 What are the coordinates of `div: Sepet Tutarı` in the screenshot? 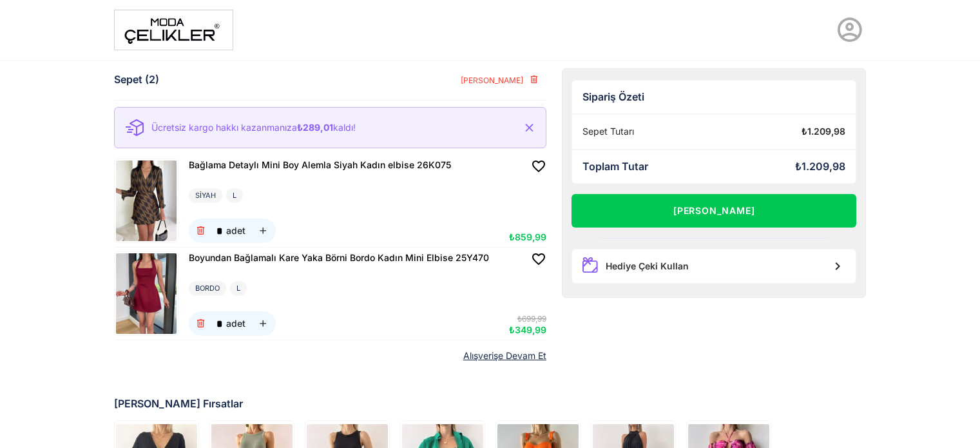 It's located at (608, 132).